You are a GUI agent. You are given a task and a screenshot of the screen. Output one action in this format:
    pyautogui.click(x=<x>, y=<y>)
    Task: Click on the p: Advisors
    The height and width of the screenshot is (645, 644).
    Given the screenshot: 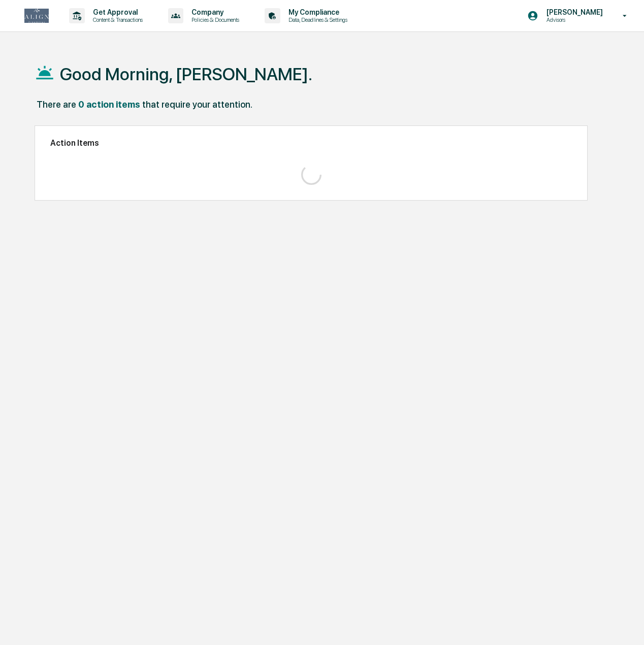 What is the action you would take?
    pyautogui.click(x=573, y=20)
    